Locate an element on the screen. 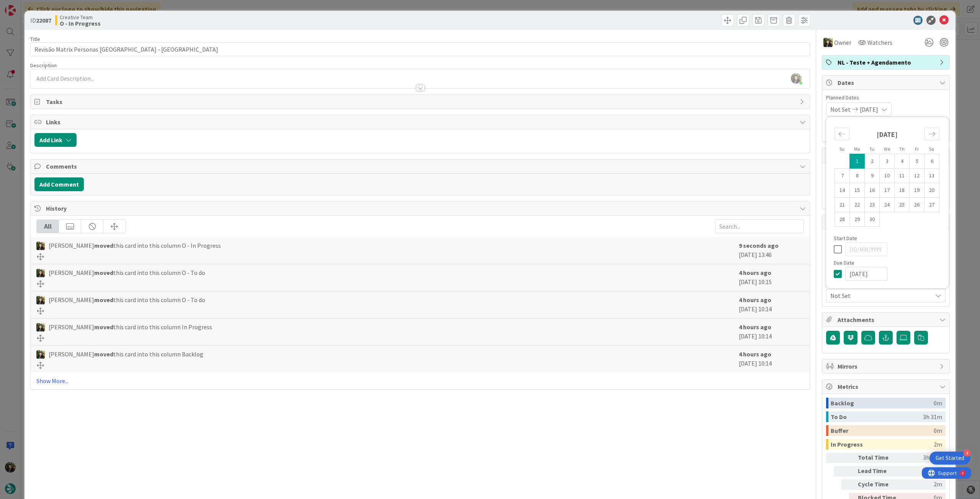  td: Choose Saturday, 20/Sep/2025 12:00 as your check-in date. It’s available. is located at coordinates (932, 190).